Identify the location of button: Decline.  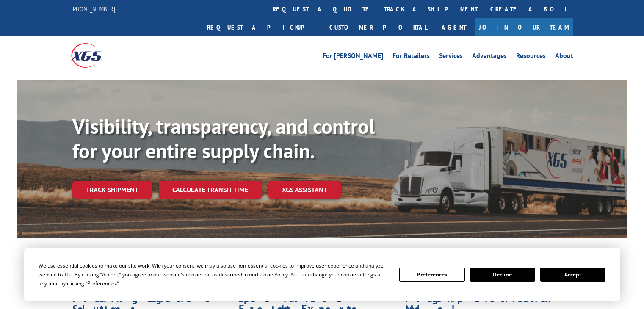
(503, 275).